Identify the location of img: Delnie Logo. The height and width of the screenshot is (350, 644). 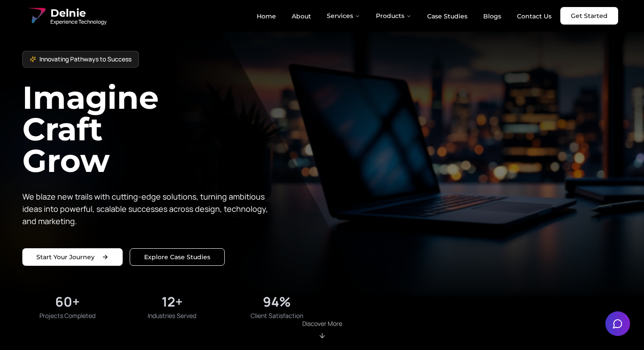
(36, 16).